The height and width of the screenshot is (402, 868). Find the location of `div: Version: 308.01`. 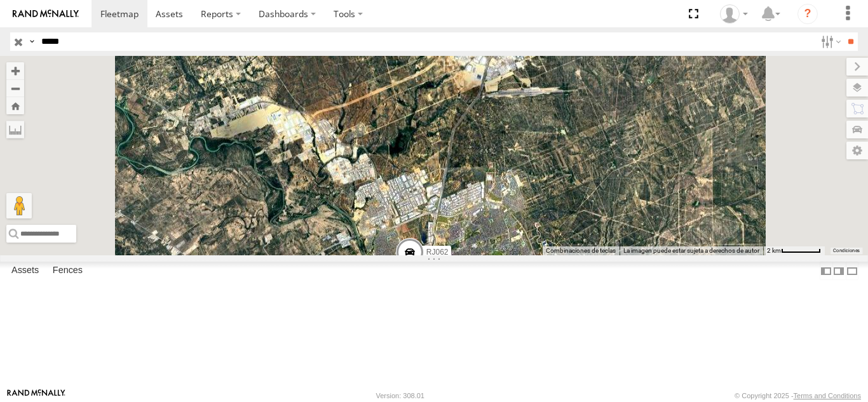

div: Version: 308.01 is located at coordinates (400, 396).